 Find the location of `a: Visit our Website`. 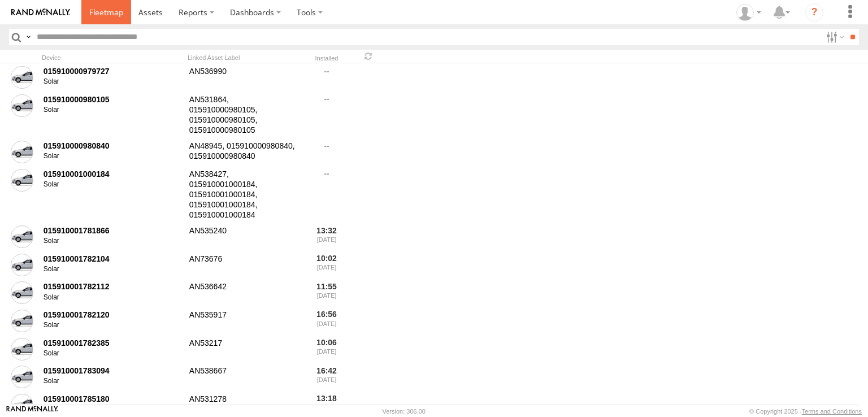

a: Visit our Website is located at coordinates (32, 412).